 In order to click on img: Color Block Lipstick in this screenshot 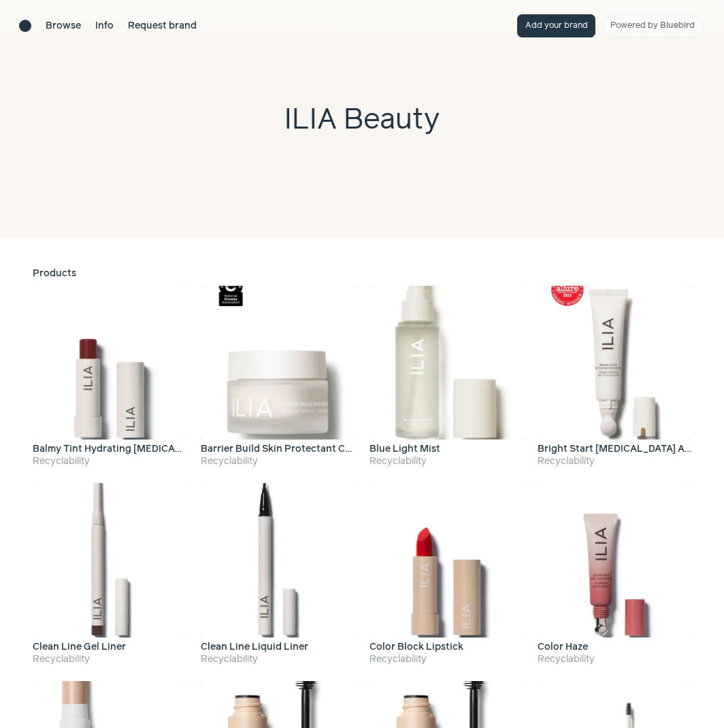, I will do `click(447, 560)`.